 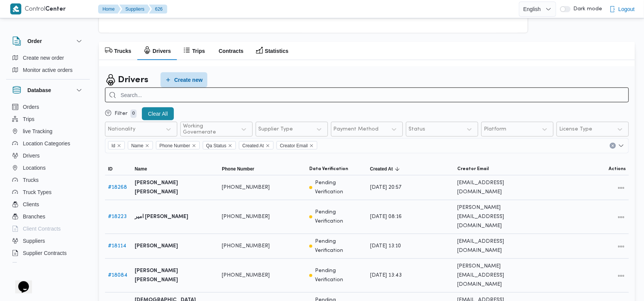 I want to click on span: Trips, so click(x=29, y=119).